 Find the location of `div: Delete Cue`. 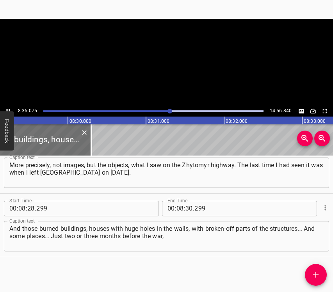

div: Delete Cue is located at coordinates (83, 133).